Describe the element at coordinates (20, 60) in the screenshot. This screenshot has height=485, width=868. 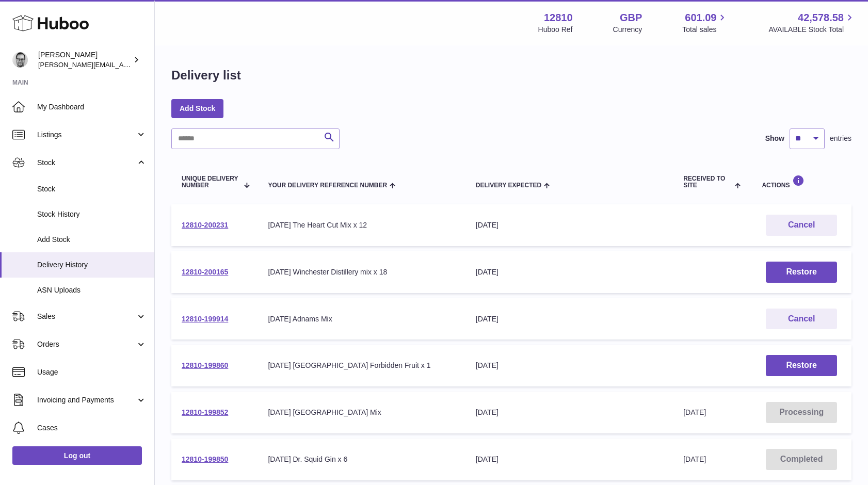
I see `img: alex@digidistiller.com` at that location.